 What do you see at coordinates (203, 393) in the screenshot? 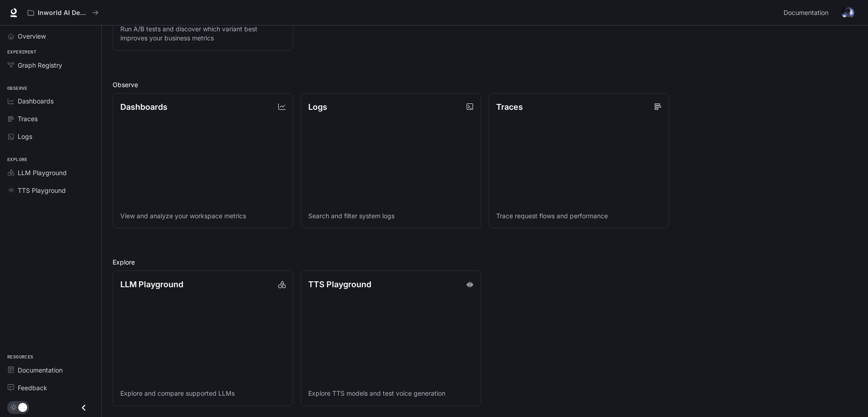
I see `p: Explore and compare supported LLMs` at bounding box center [203, 393].